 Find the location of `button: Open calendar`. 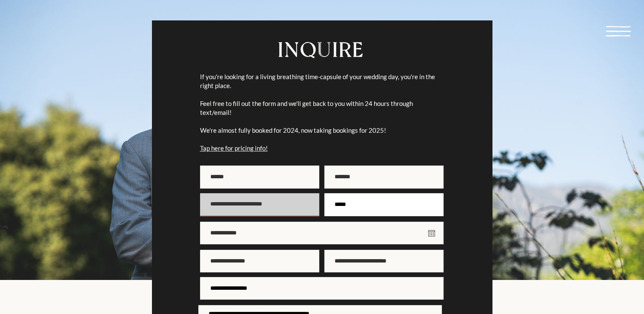

button: Open calendar is located at coordinates (432, 233).